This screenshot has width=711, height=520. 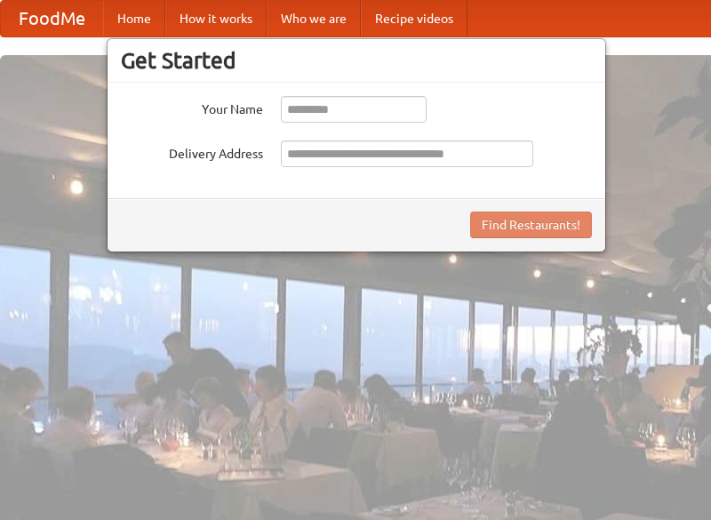 What do you see at coordinates (314, 19) in the screenshot?
I see `a: Who we are` at bounding box center [314, 19].